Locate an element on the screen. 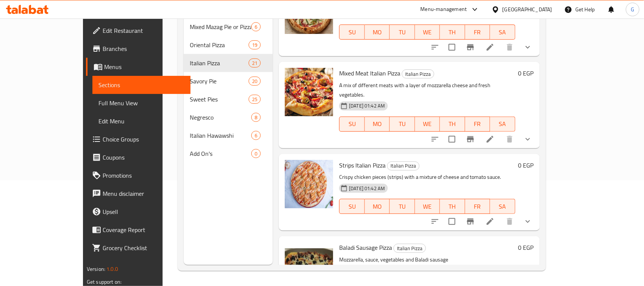 The width and height of the screenshot is (644, 286). a: Coverage Report is located at coordinates (138, 230).